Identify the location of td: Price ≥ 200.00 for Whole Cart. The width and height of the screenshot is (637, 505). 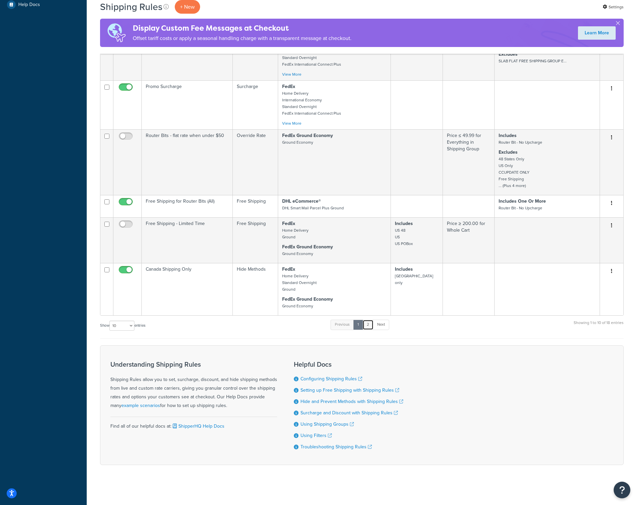
(468, 240).